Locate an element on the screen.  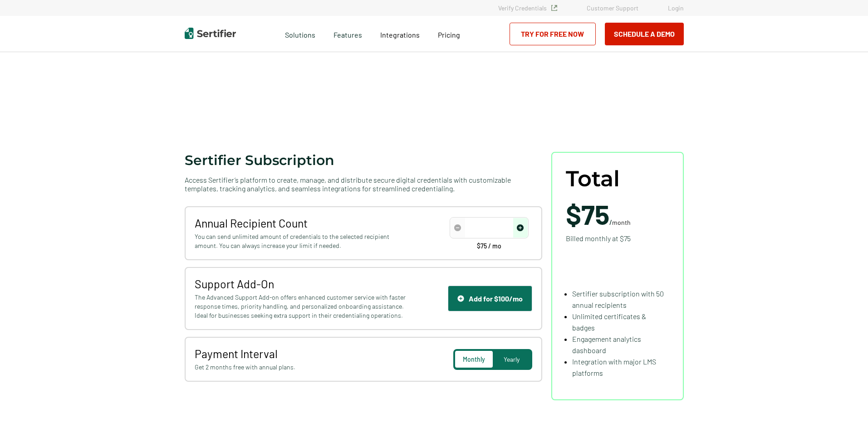
span: Access Sertifier’s platform to create, manage, and distribute secure digital credentials with cus... is located at coordinates (364, 184).